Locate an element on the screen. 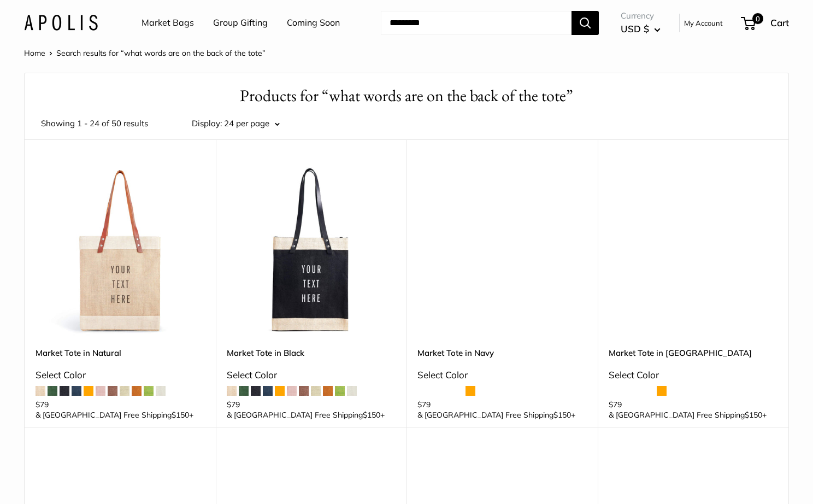 The width and height of the screenshot is (813, 504). img: Apolis is located at coordinates (61, 22).